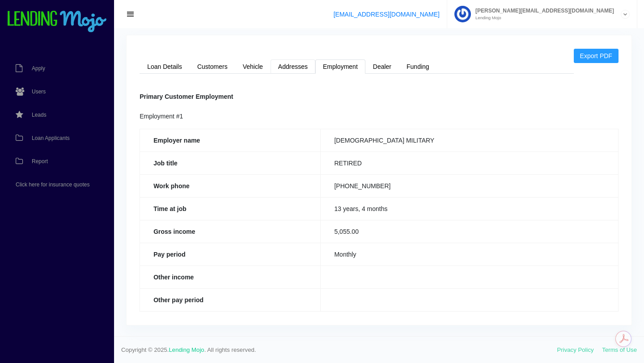 This screenshot has width=644, height=363. What do you see at coordinates (40, 161) in the screenshot?
I see `span: Report` at bounding box center [40, 161].